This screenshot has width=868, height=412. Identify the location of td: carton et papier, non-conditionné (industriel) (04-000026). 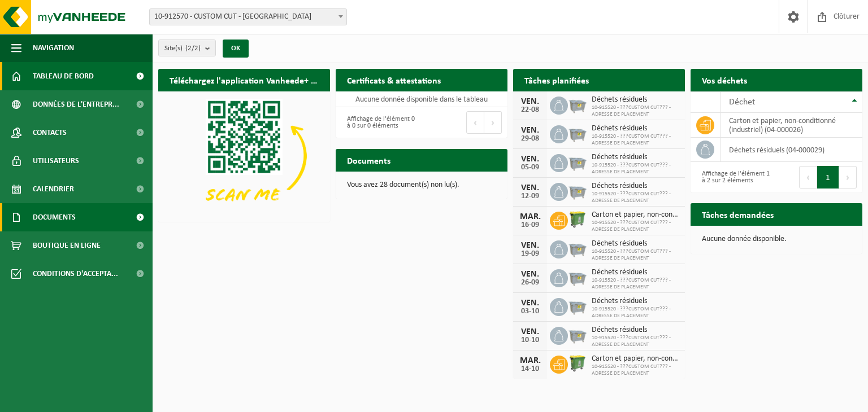
(791, 125).